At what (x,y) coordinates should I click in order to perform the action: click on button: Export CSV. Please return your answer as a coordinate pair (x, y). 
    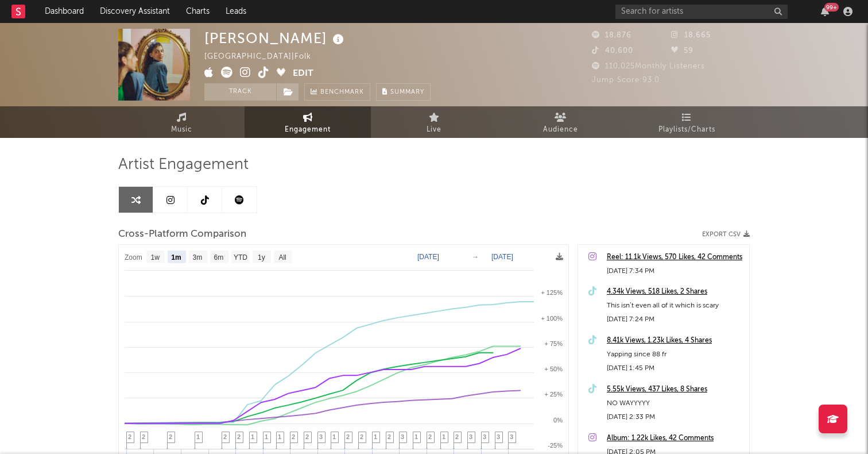
    Looking at the image, I should click on (726, 234).